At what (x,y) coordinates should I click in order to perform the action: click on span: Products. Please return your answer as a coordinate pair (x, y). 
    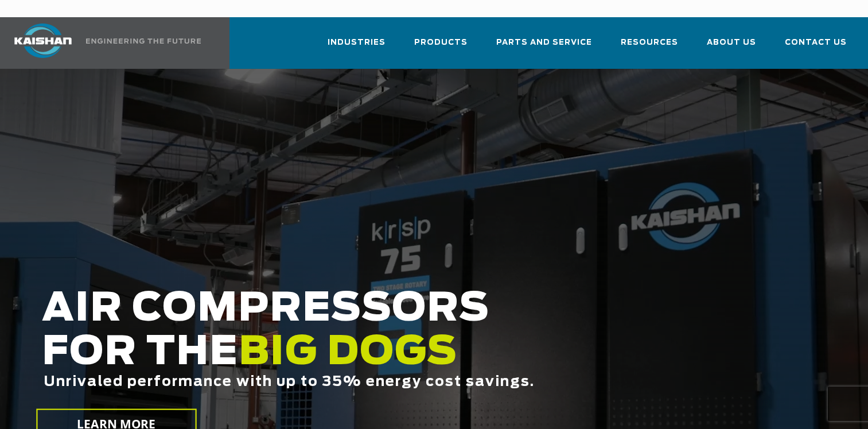
    Looking at the image, I should click on (440, 43).